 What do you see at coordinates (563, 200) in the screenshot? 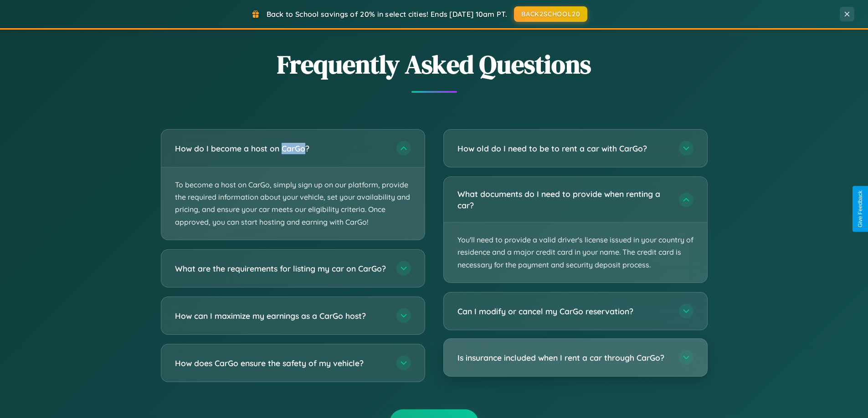
I see `h3: What documents do I need to provide when renting a car?` at bounding box center [563, 200].